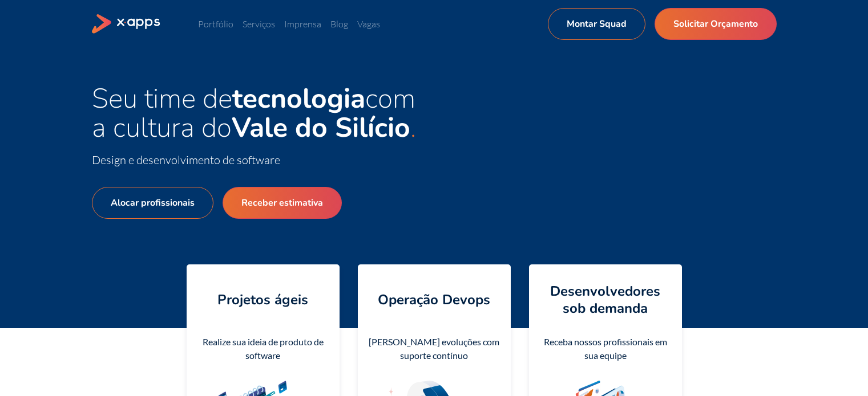 The image size is (868, 396). Describe the element at coordinates (259, 24) in the screenshot. I see `a: Serviços` at that location.